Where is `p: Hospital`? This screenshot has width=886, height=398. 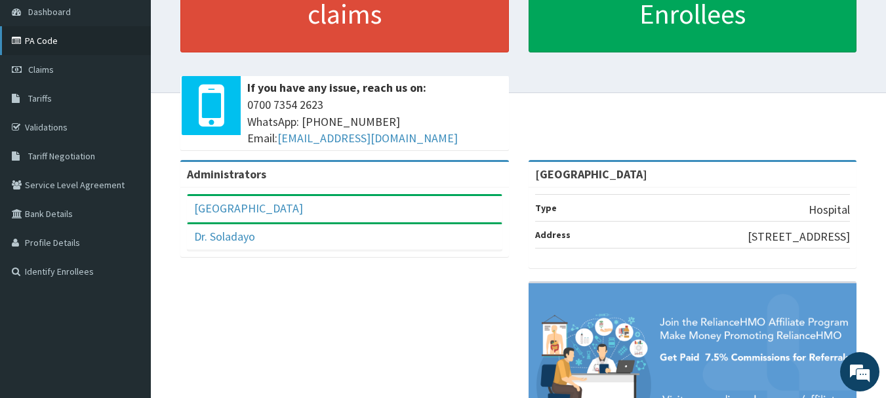 p: Hospital is located at coordinates (829, 210).